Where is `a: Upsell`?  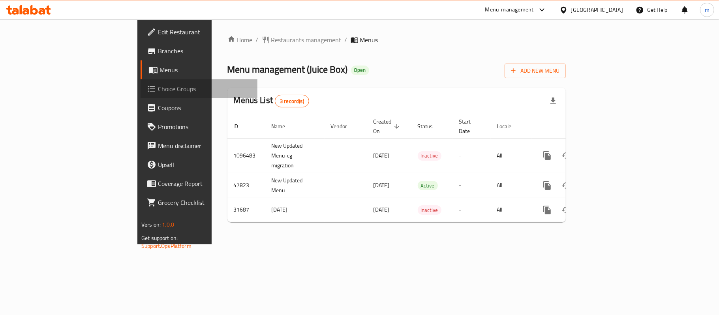
a: Upsell is located at coordinates (199, 165).